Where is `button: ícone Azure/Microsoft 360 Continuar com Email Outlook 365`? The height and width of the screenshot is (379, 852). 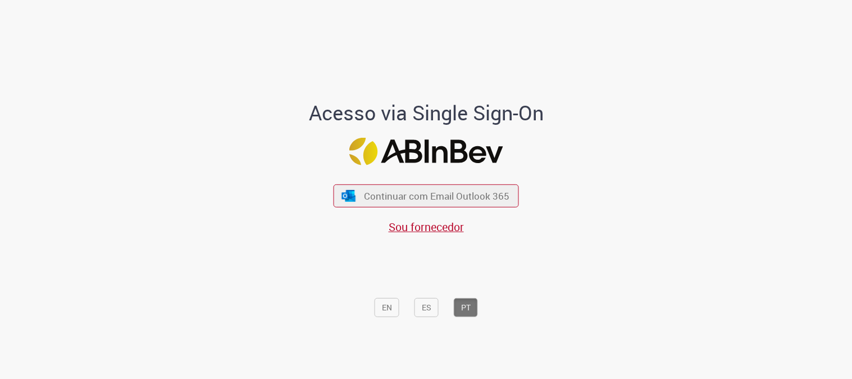 button: ícone Azure/Microsoft 360 Continuar com Email Outlook 365 is located at coordinates (426, 196).